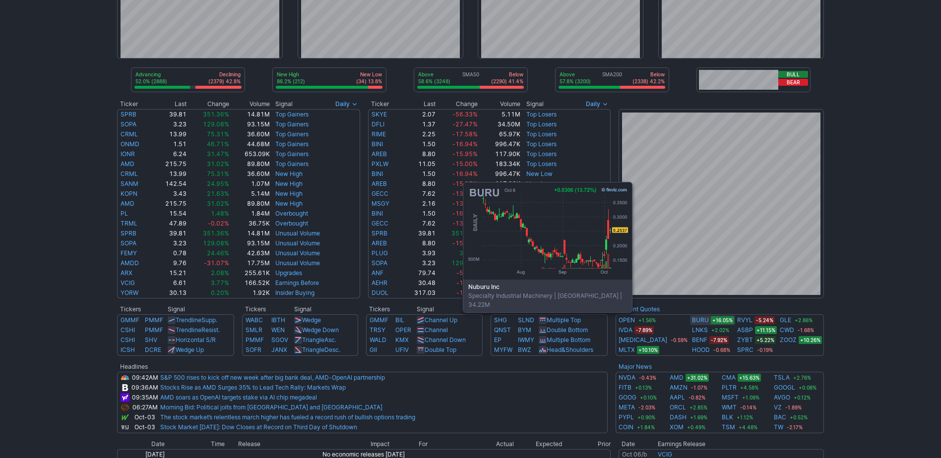 Image resolution: width=941 pixels, height=458 pixels. I want to click on span: Trendline, so click(189, 320).